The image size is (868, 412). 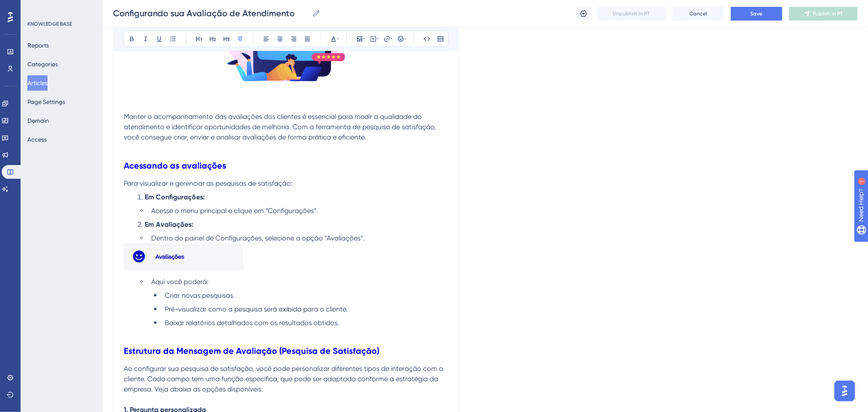 I want to click on strong: Estrutura da Mensagem de Avaliação (Pesquisa de Satisfação), so click(x=251, y=351).